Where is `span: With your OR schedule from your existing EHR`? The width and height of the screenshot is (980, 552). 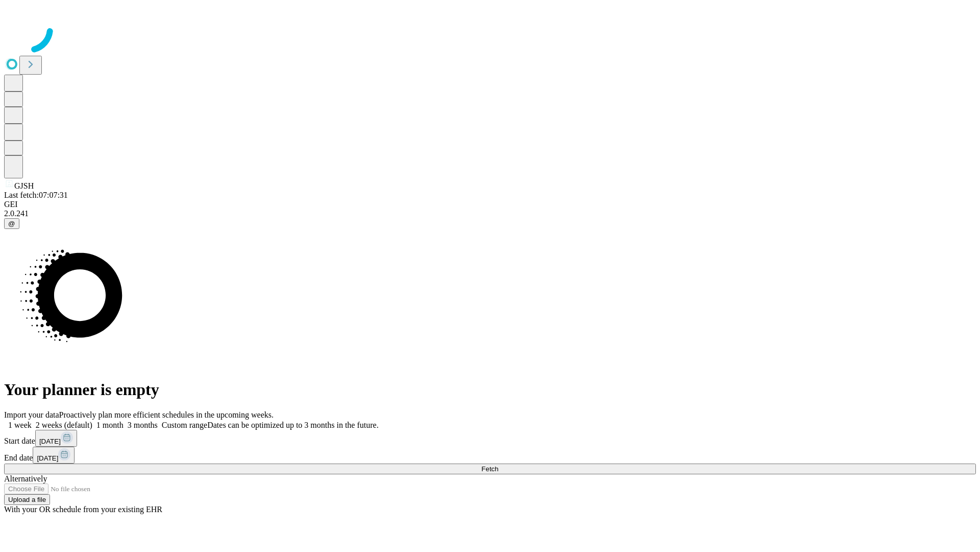
span: With your OR schedule from your existing EHR is located at coordinates (83, 509).